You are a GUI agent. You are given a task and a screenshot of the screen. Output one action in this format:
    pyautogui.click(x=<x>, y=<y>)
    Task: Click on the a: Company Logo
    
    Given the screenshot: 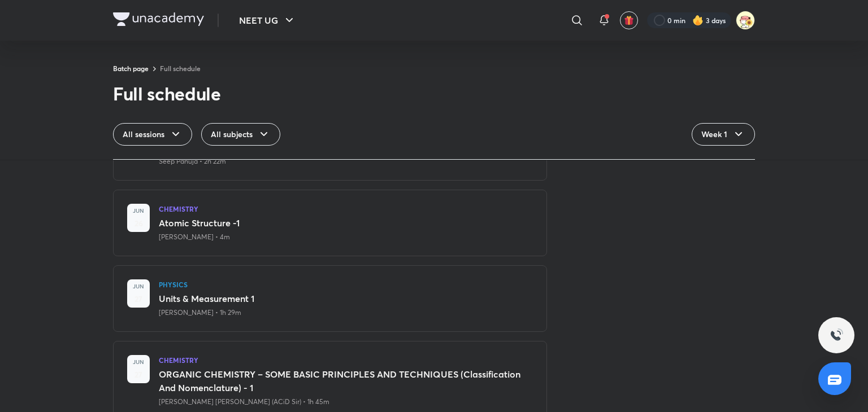 What is the action you would take?
    pyautogui.click(x=158, y=20)
    